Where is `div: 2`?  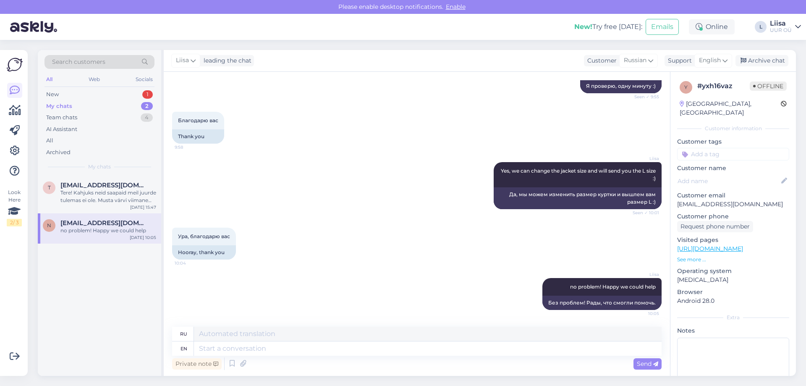
div: 2 is located at coordinates (147, 106).